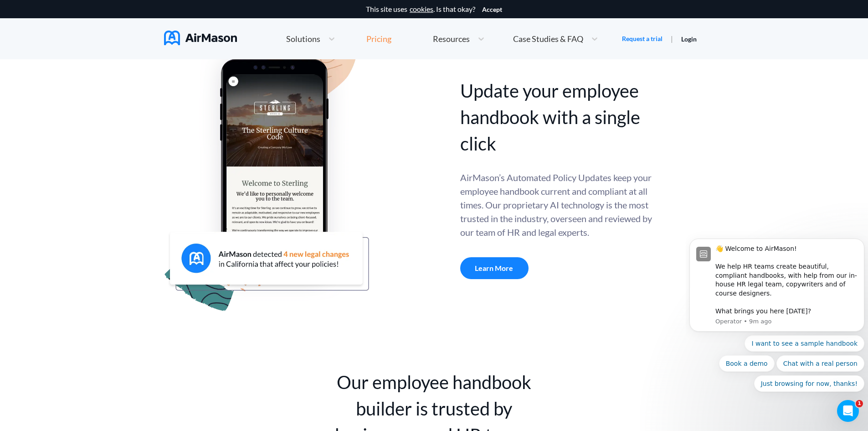  What do you see at coordinates (267, 177) in the screenshot?
I see `img: handbook apu` at bounding box center [267, 177].